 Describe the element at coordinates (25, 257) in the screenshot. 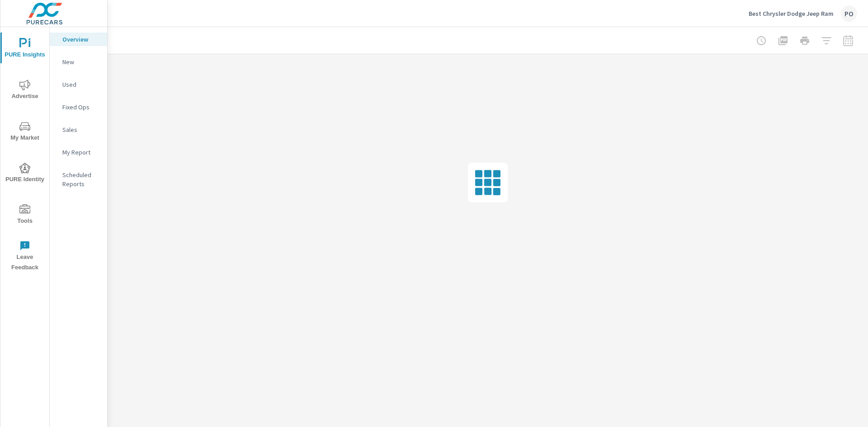

I see `span: Leave Feedback` at that location.